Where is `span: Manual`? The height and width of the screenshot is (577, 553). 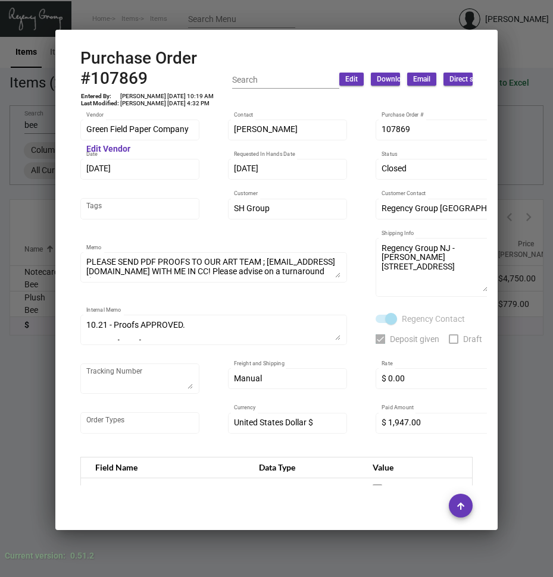 span: Manual is located at coordinates (248, 379).